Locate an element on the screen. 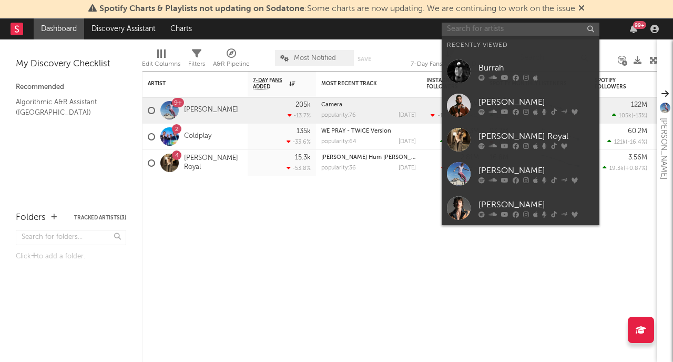 The height and width of the screenshot is (362, 673). div: Burrah is located at coordinates (536, 68).